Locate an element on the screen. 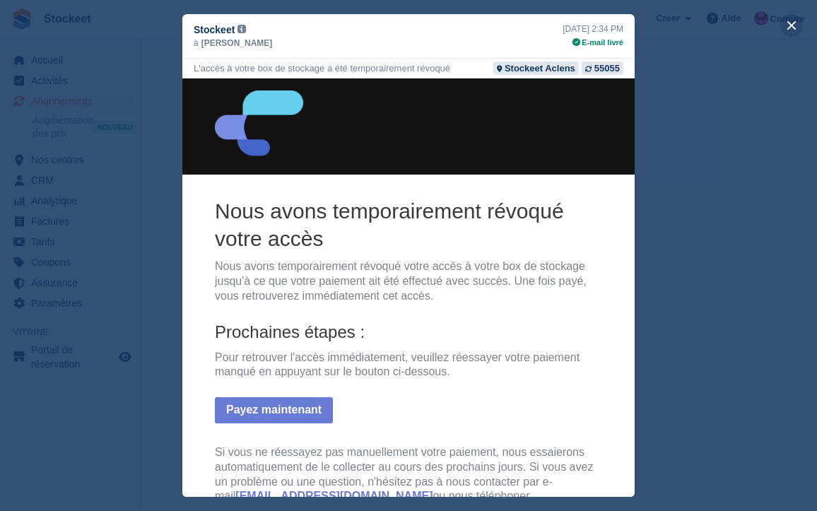  span: Stockeet is located at coordinates (214, 30).